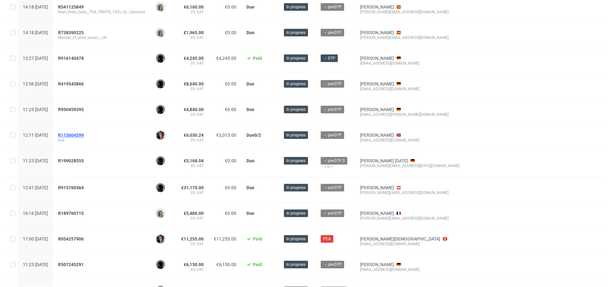 The image size is (609, 287). I want to click on a: R915760364, so click(71, 188).